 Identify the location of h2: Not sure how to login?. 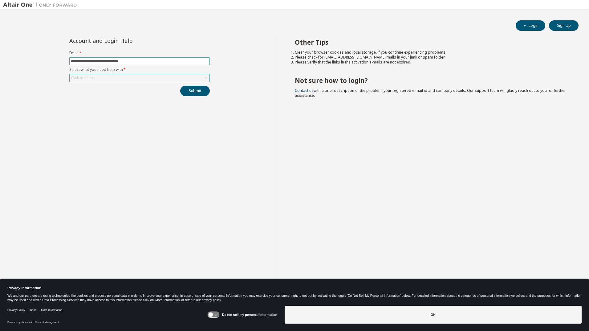
(431, 80).